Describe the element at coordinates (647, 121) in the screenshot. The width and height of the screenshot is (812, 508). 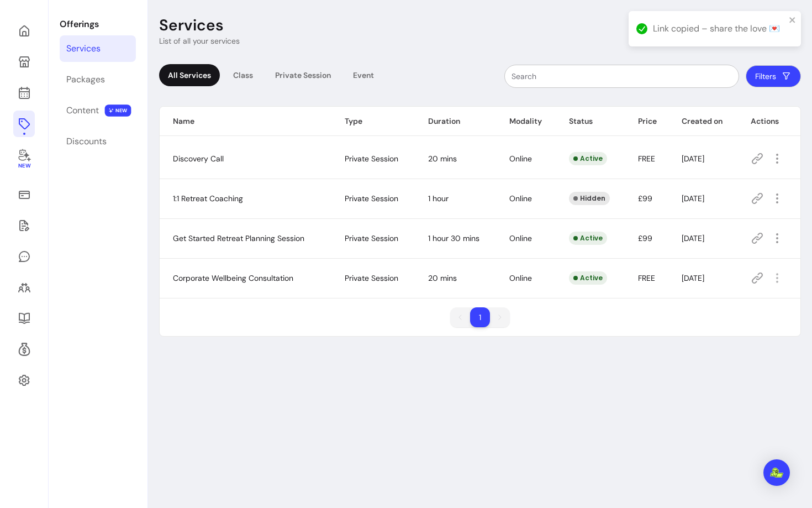
I see `th: Price` at that location.